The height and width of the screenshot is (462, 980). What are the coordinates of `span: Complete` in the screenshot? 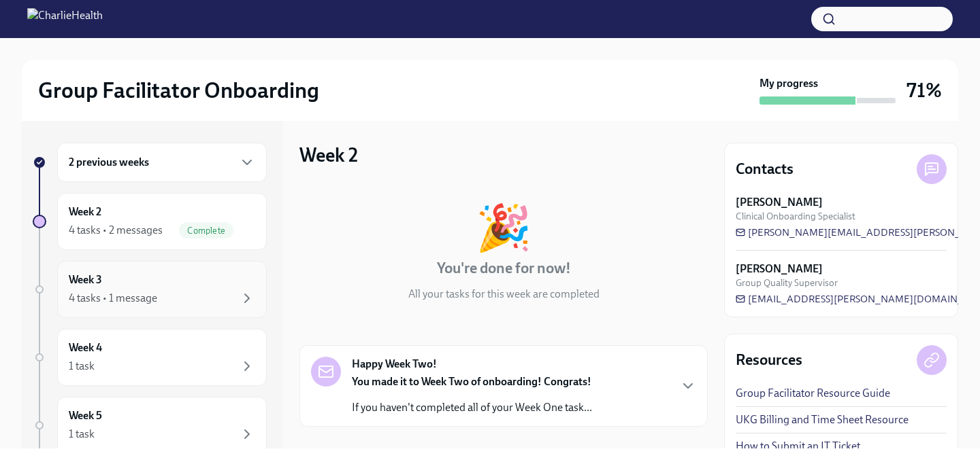 It's located at (206, 231).